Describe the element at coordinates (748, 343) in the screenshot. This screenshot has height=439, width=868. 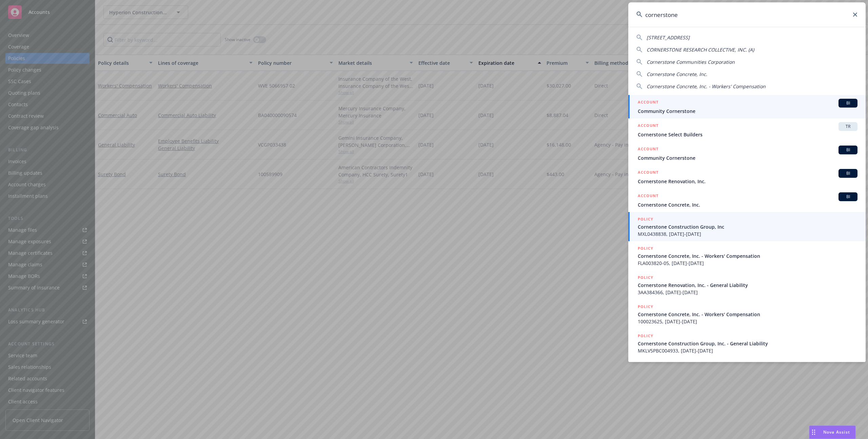
I see `span: Cornerstone Construction Group, Inc. - General Liability` at that location.